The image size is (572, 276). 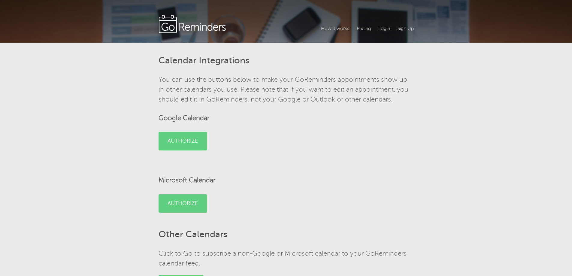 What do you see at coordinates (384, 29) in the screenshot?
I see `a: Login` at bounding box center [384, 29].